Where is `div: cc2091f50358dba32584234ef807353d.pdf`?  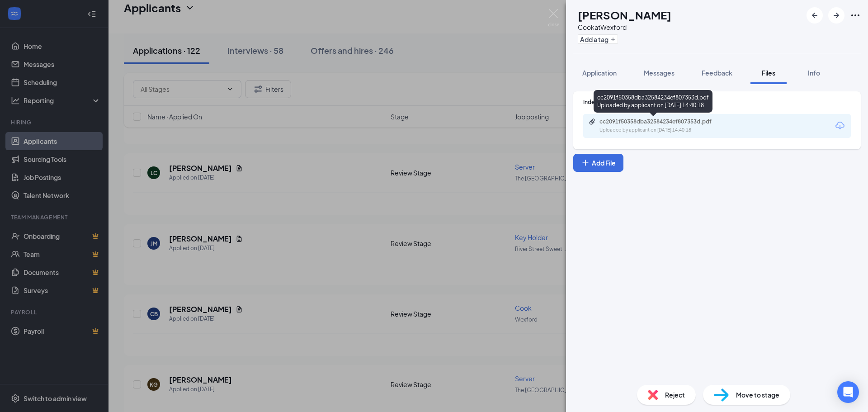 div: cc2091f50358dba32584234ef807353d.pdf is located at coordinates (663, 122).